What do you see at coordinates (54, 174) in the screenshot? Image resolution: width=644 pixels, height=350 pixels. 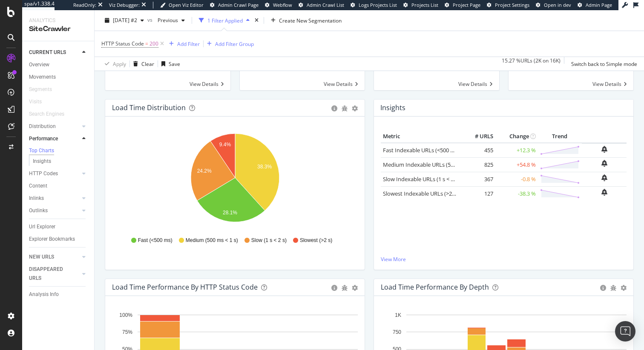 I see `a: HTTP Codes` at bounding box center [54, 174].